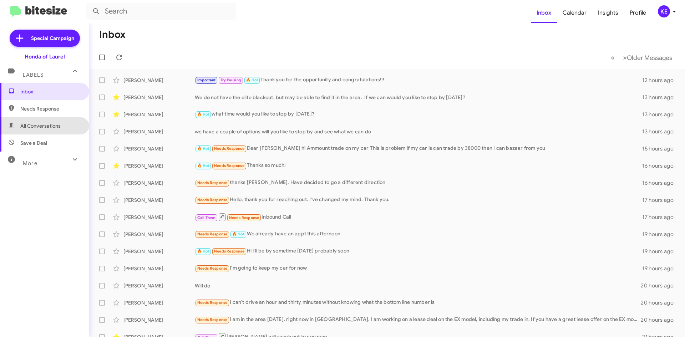 This screenshot has height=337, width=685. Describe the element at coordinates (419, 166) in the screenshot. I see `div: Thanks so much!` at that location.